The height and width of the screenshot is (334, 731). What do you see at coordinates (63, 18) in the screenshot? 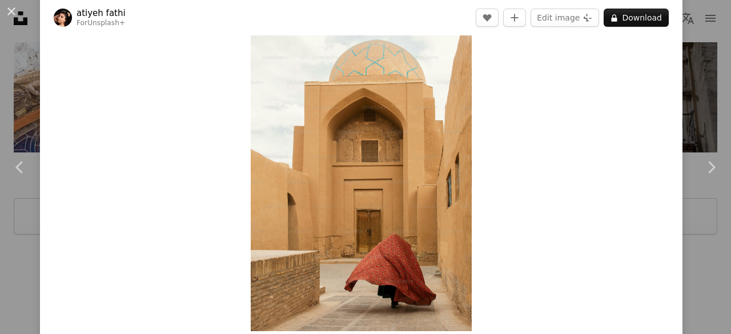
I see `a: Go to atiyeh fathi's profile` at bounding box center [63, 18].